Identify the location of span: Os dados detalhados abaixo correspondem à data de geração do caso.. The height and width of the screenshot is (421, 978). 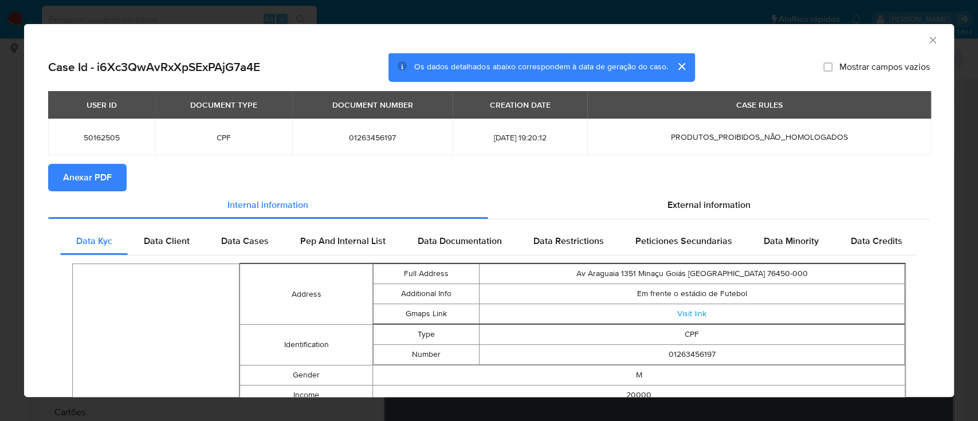
(541, 67).